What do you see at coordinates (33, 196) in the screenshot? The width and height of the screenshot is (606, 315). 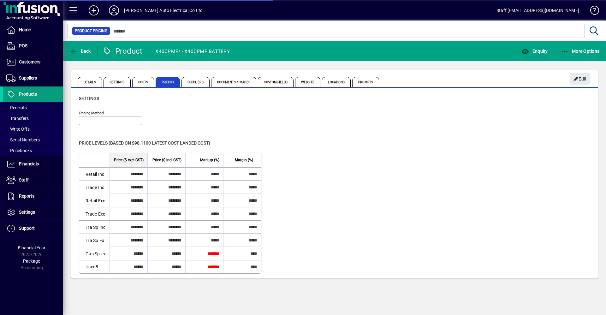 I see `a: Reports` at bounding box center [33, 196].